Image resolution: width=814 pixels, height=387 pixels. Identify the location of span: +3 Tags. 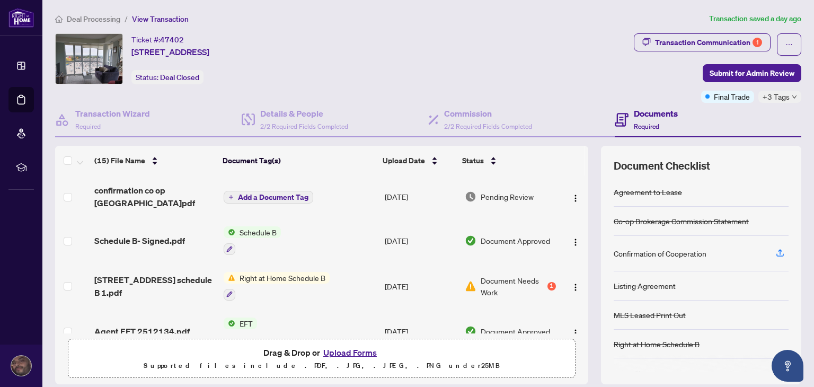
(776, 96).